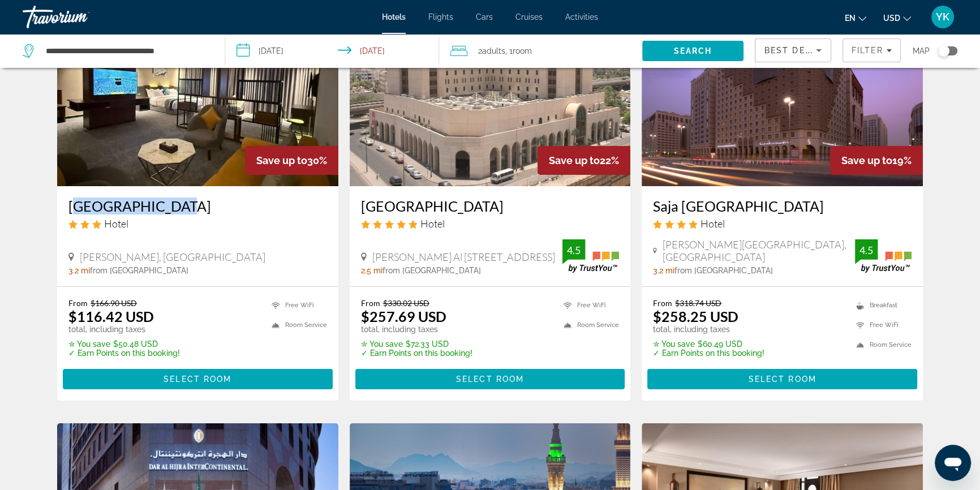 The image size is (980, 490). What do you see at coordinates (892, 18) in the screenshot?
I see `span: USD` at bounding box center [892, 18].